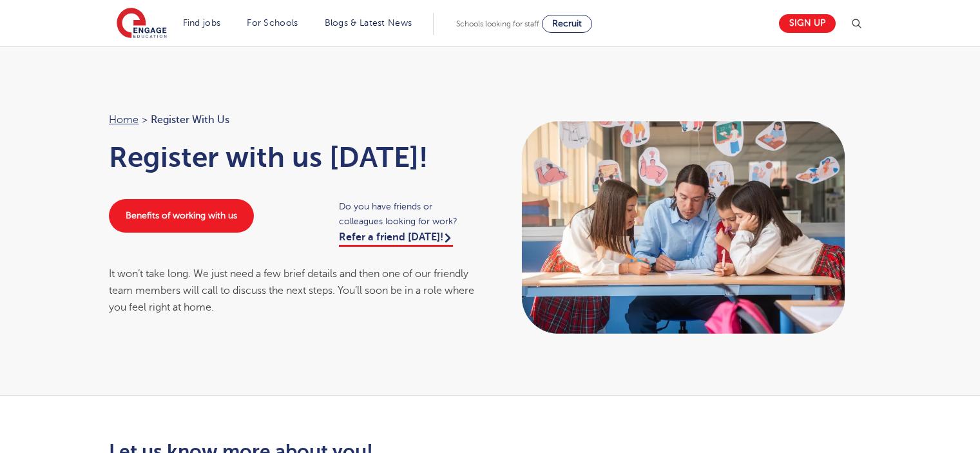 The image size is (980, 453). What do you see at coordinates (807, 23) in the screenshot?
I see `a: Sign up` at bounding box center [807, 23].